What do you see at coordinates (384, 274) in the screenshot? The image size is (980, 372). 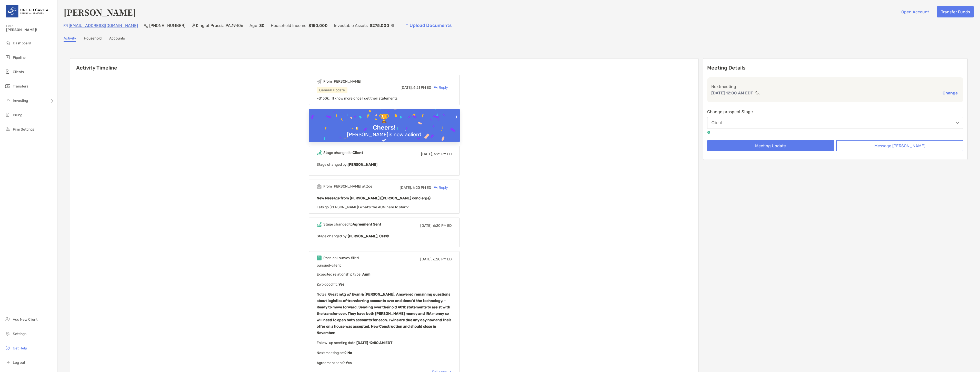 I see `p: Expected relationship type :` at bounding box center [384, 274].